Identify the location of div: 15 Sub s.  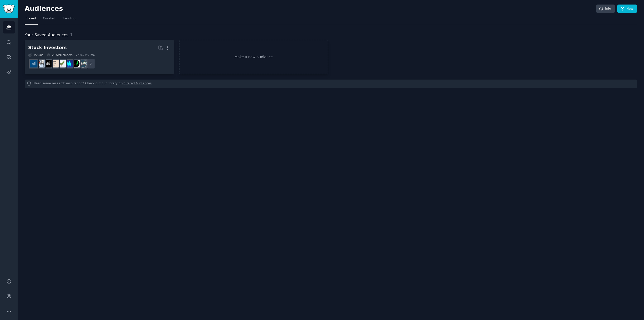
(36, 55).